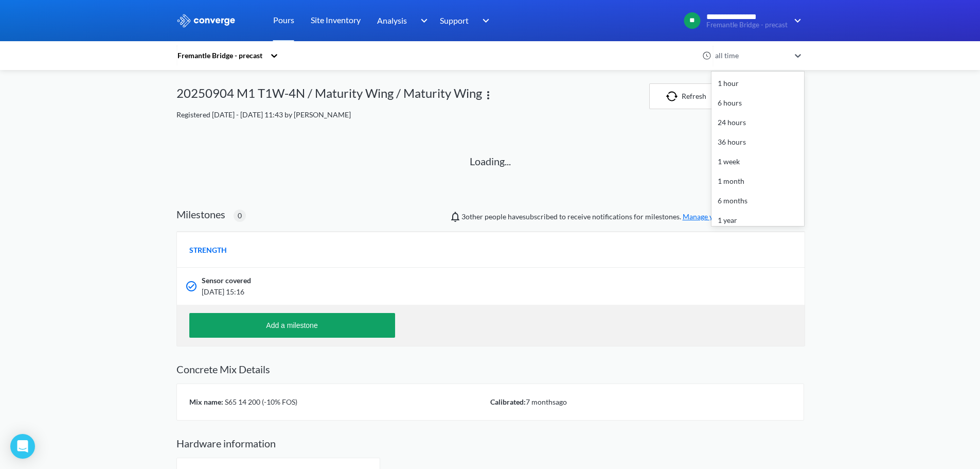 The width and height of the screenshot is (980, 469). Describe the element at coordinates (260, 401) in the screenshot. I see `span: S65 14 200 (-10% FOS)` at that location.